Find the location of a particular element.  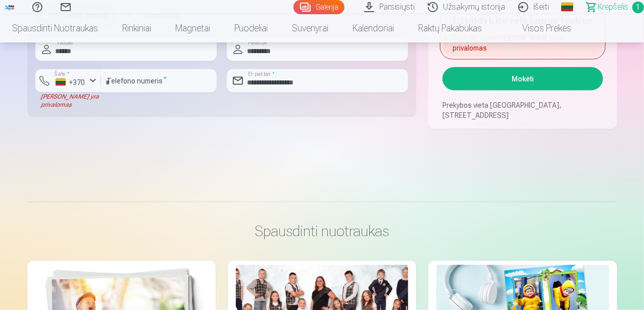

span: 1 is located at coordinates (638, 7).